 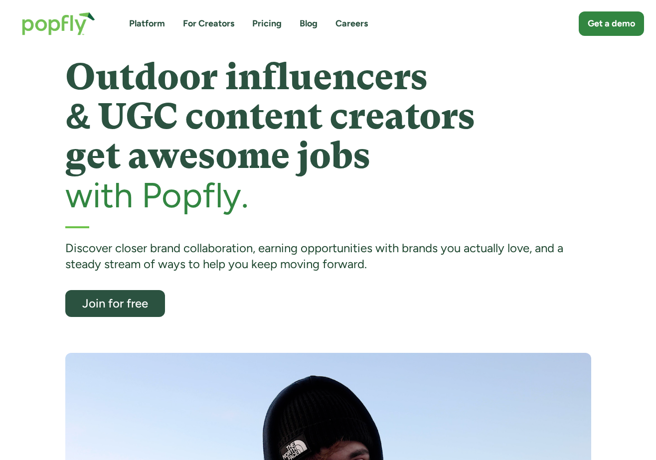 I want to click on a: Platform, so click(x=147, y=23).